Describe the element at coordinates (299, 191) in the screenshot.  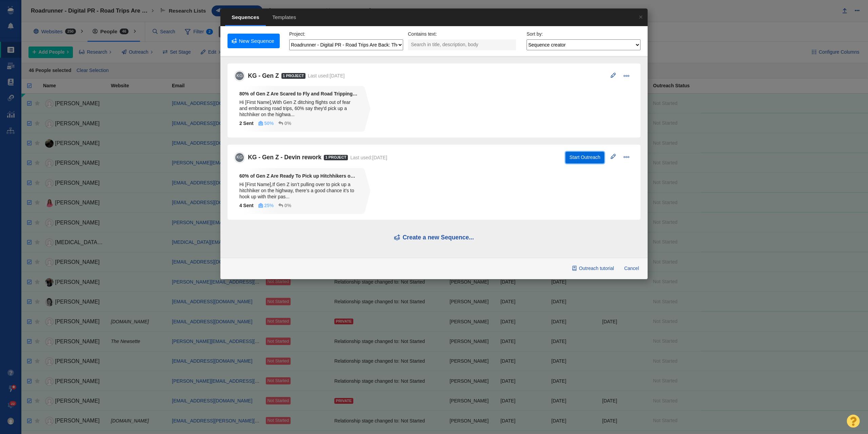
I see `div: Hi [First Name],If Gen Z isn’t pulling over to pick up a hitchhiker on the highway, there’s a goo...` at that location.